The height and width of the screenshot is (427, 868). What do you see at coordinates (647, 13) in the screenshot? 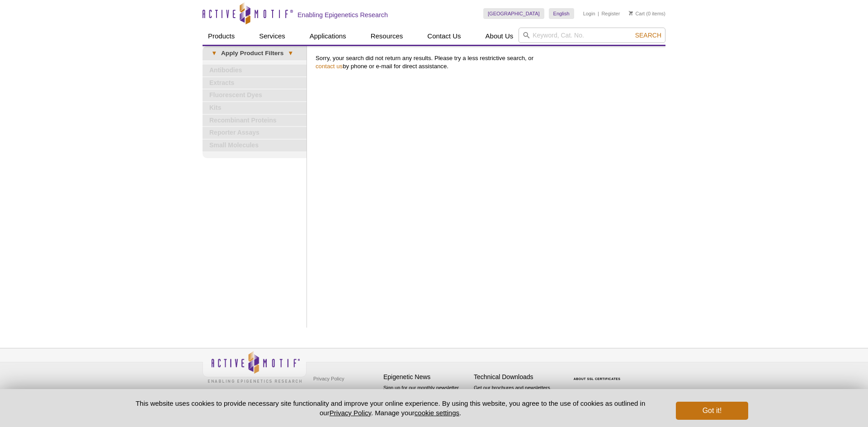
I see `li: (0 items)` at bounding box center [647, 13].